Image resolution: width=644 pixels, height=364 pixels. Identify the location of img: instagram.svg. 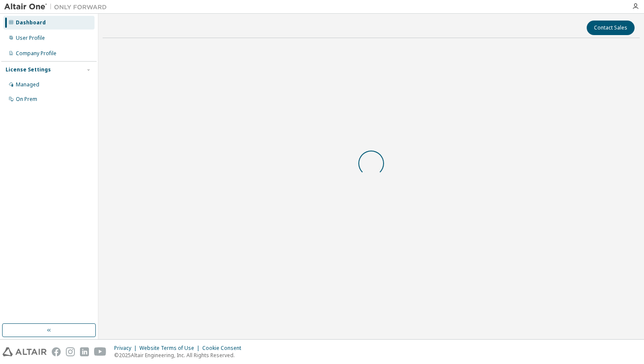
(70, 351).